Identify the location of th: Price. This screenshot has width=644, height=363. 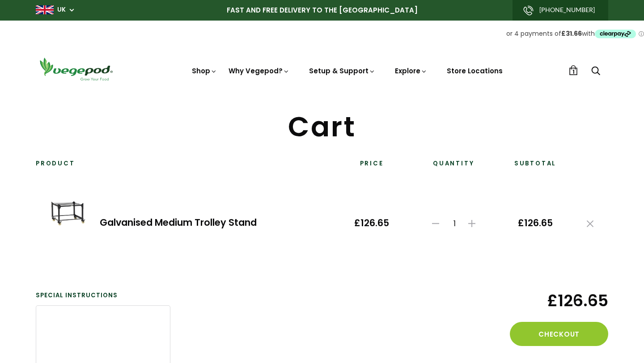
(372, 167).